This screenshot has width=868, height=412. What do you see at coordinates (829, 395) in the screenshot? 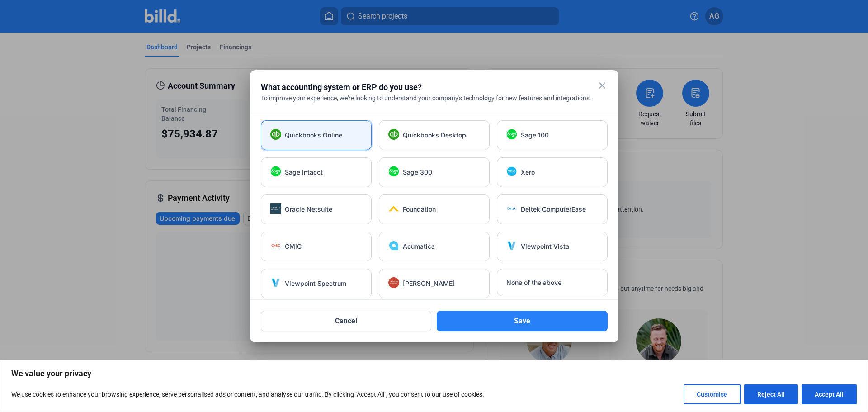
I see `button: Accept All` at bounding box center [829, 395].